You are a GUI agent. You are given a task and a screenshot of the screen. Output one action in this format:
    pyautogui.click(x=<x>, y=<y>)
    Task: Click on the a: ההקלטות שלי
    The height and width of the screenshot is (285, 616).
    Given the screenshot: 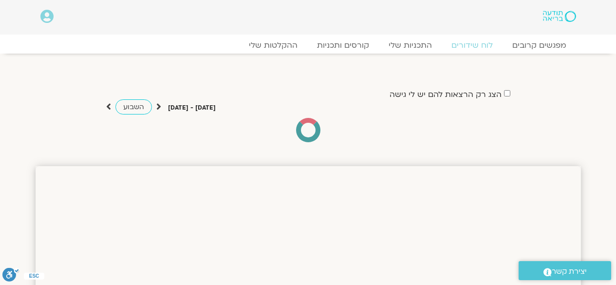 What is the action you would take?
    pyautogui.click(x=273, y=45)
    